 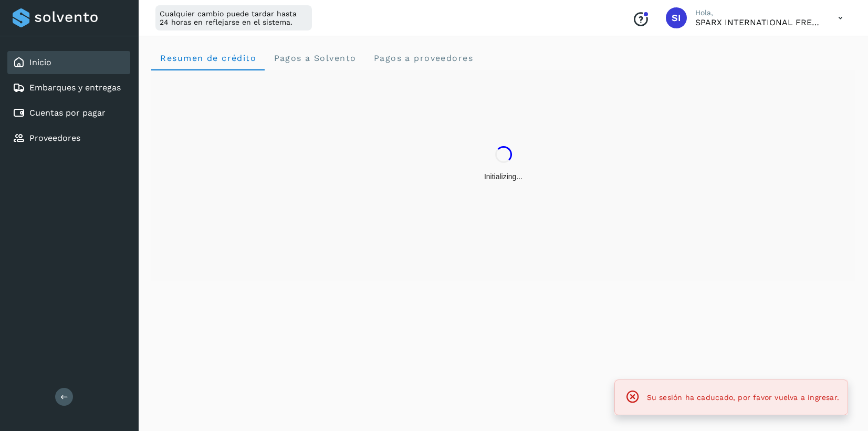 I want to click on a: Inicio, so click(x=41, y=62).